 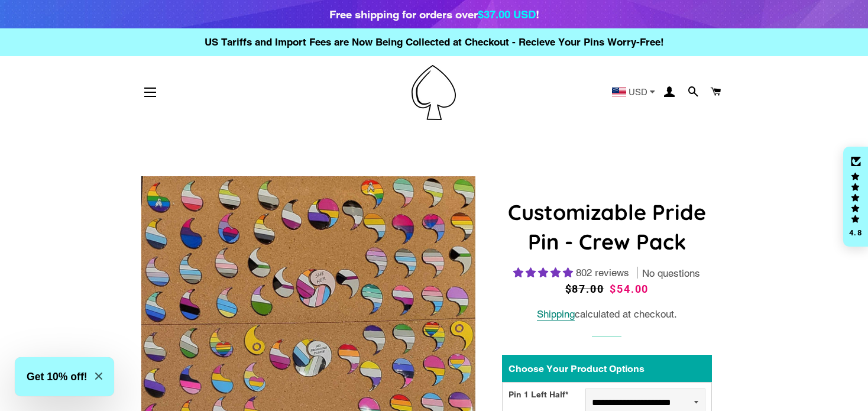 What do you see at coordinates (855, 197) in the screenshot?
I see `div: Click to open Judge.me floating reviews tab` at bounding box center [855, 197].